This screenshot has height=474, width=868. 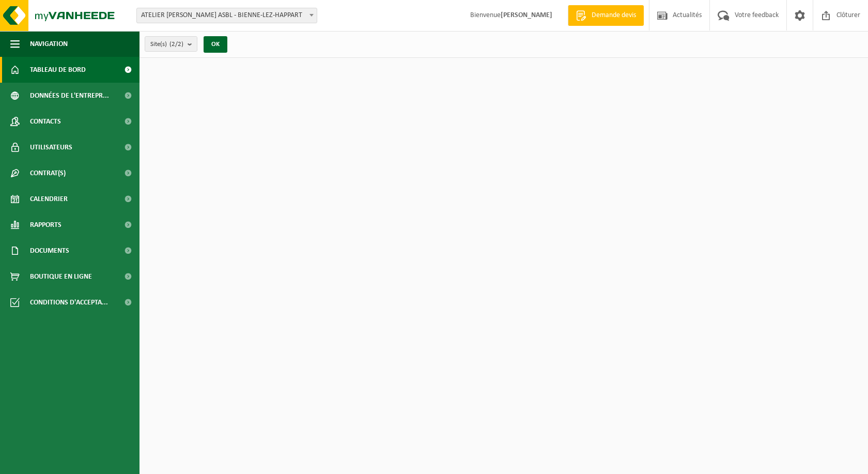 I want to click on span: Utilisateurs, so click(x=51, y=147).